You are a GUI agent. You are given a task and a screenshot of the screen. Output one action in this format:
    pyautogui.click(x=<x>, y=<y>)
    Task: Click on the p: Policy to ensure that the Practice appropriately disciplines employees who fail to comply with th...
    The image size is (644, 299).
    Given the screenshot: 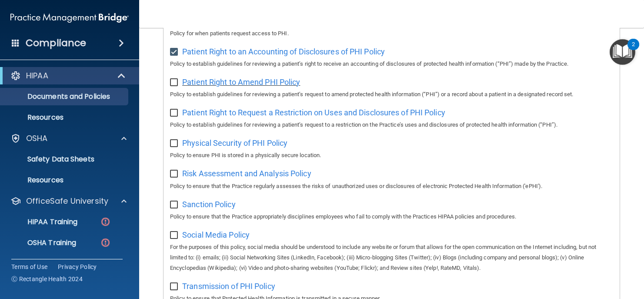 What is the action you would take?
    pyautogui.click(x=392, y=217)
    